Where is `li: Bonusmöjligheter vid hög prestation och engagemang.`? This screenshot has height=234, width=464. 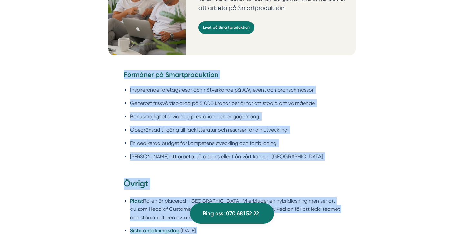
li: Bonusmöjligheter vid hög prestation och engagemang. is located at coordinates (235, 116).